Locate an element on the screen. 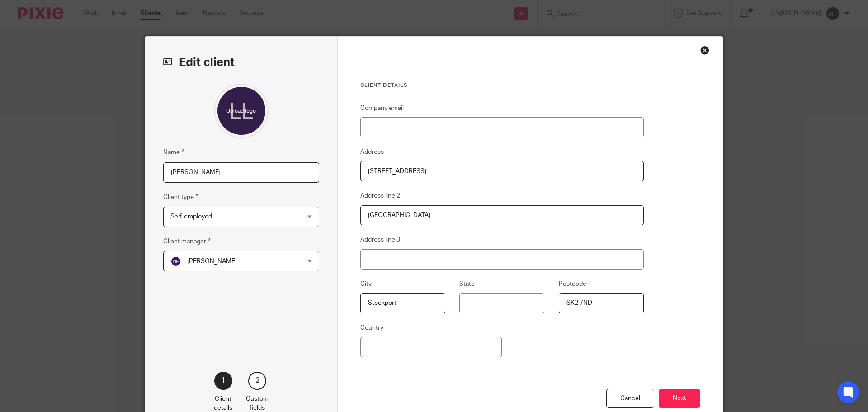  label: Client manager is located at coordinates (187, 241).